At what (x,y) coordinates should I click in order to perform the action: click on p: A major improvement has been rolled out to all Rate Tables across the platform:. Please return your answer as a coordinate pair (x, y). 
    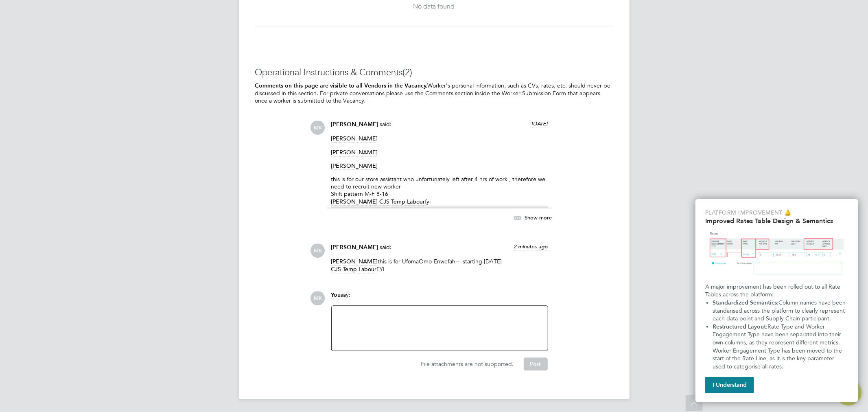
    Looking at the image, I should click on (777, 291).